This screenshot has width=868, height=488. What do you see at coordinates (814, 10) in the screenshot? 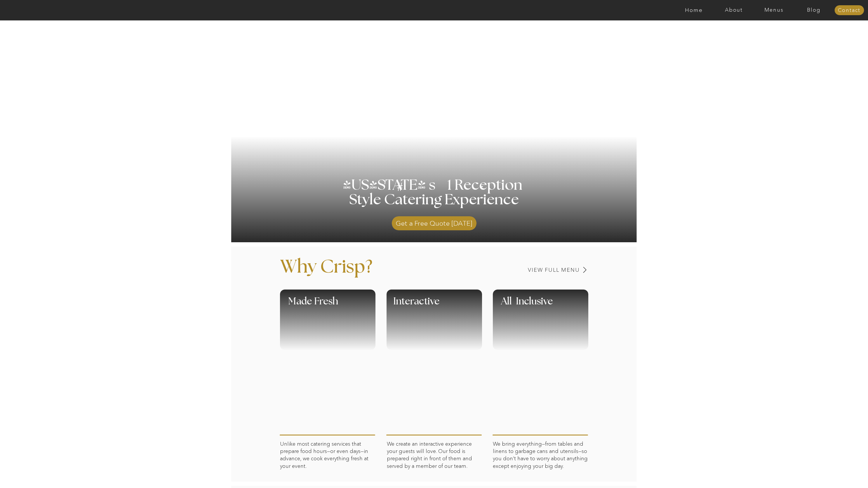
I see `nav: Blog` at bounding box center [814, 10].